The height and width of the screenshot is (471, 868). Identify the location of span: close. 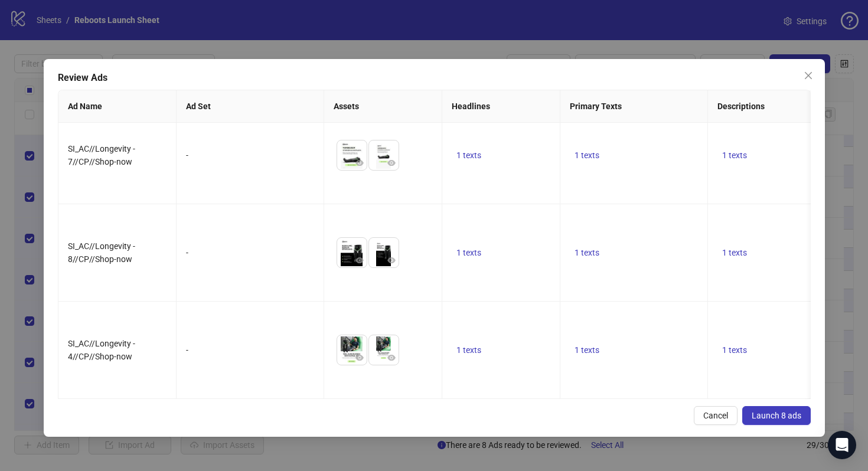
(808, 75).